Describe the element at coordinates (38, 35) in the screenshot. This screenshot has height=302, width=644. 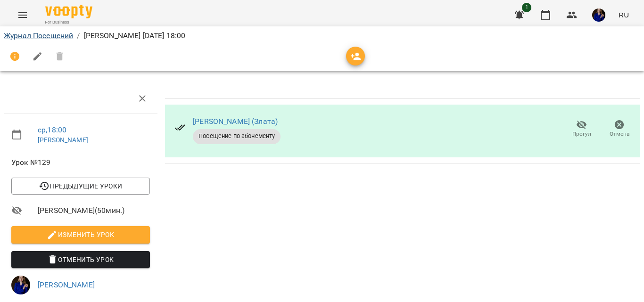
I see `a: Журнал Посещений` at that location.